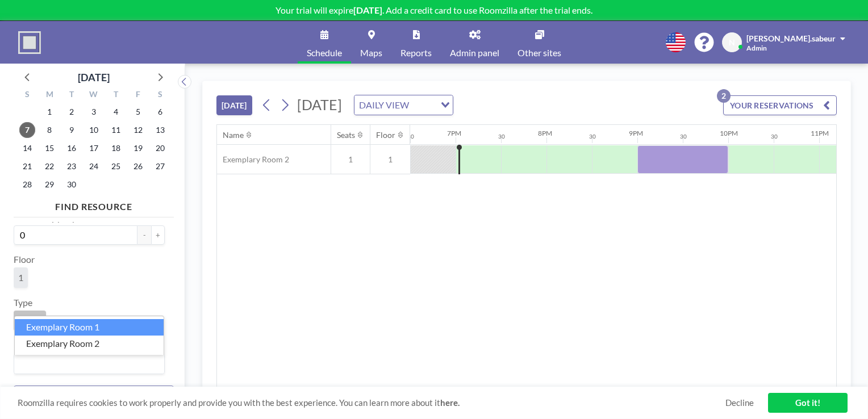 This screenshot has width=868, height=419. Describe the element at coordinates (780, 105) in the screenshot. I see `button: YOUR RESERVATIONS2` at that location.